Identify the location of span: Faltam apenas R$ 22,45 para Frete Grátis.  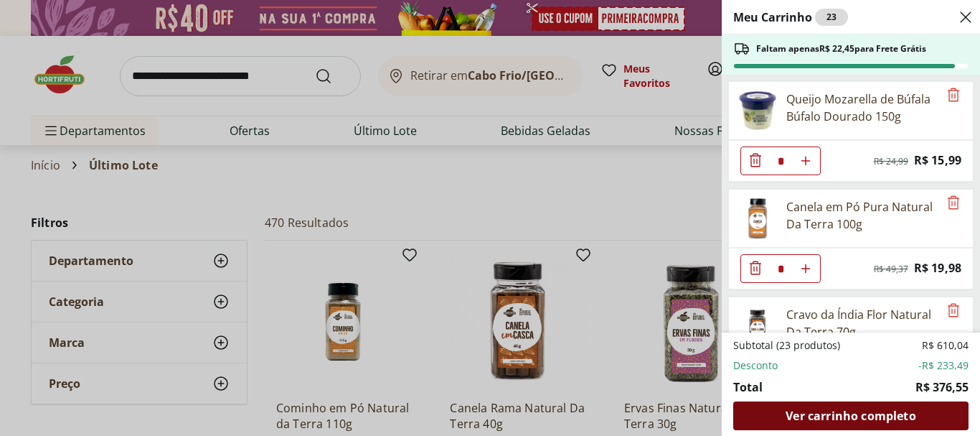
(841, 49).